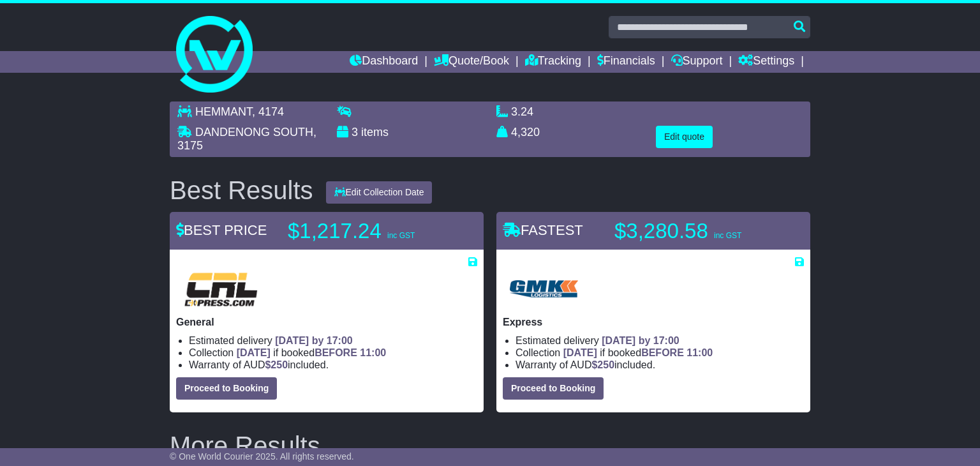 The width and height of the screenshot is (980, 466). Describe the element at coordinates (525, 132) in the screenshot. I see `span: 4,320` at that location.